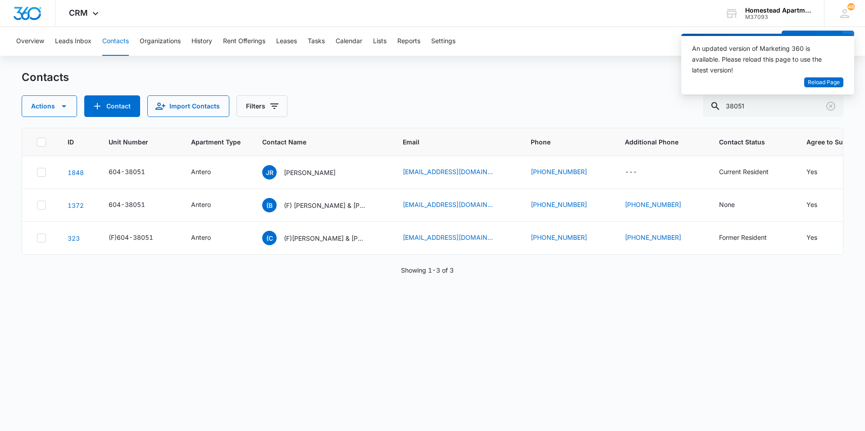  Describe the element at coordinates (449, 142) in the screenshot. I see `span: Email` at that location.